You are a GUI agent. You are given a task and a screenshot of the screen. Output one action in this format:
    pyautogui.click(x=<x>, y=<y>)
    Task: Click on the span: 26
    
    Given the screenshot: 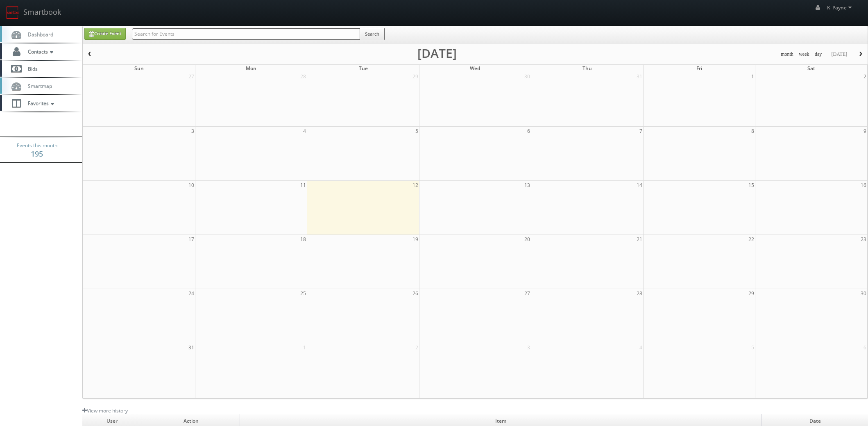 What is the action you would take?
    pyautogui.click(x=415, y=293)
    